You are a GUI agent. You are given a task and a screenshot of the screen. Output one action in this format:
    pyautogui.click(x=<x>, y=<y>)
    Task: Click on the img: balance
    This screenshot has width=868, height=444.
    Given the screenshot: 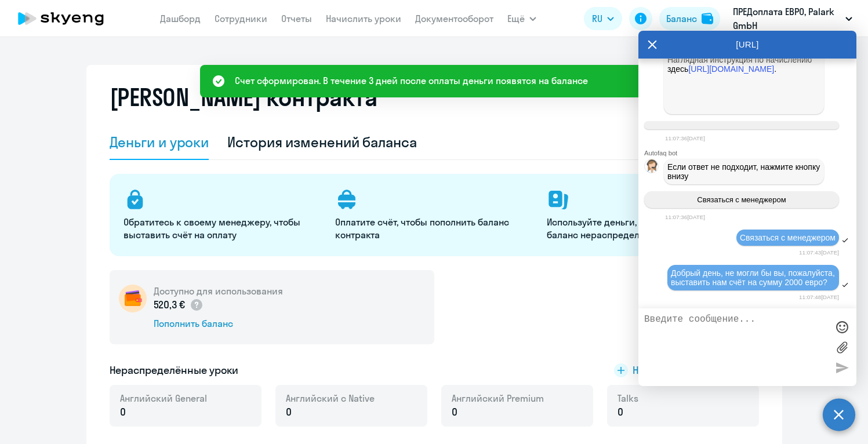 What is the action you would take?
    pyautogui.click(x=707, y=19)
    